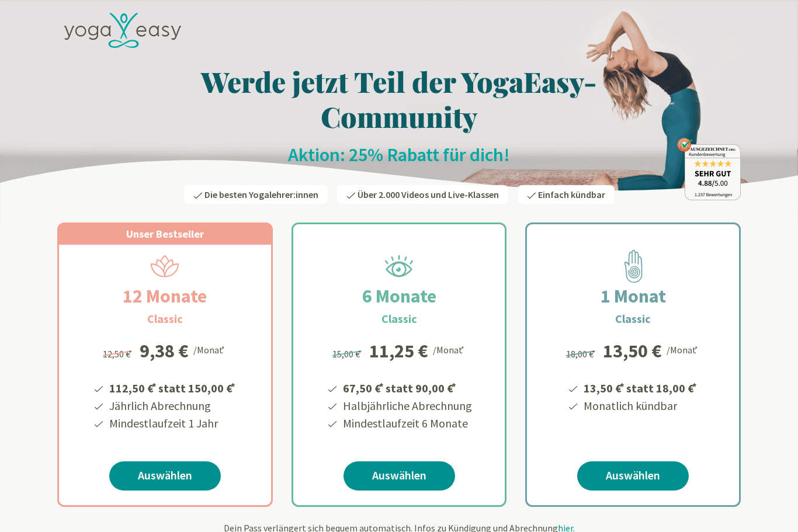 Image resolution: width=798 pixels, height=532 pixels. What do you see at coordinates (399, 155) in the screenshot?
I see `h2: Aktion: 25% Rabatt für dich!` at bounding box center [399, 155].